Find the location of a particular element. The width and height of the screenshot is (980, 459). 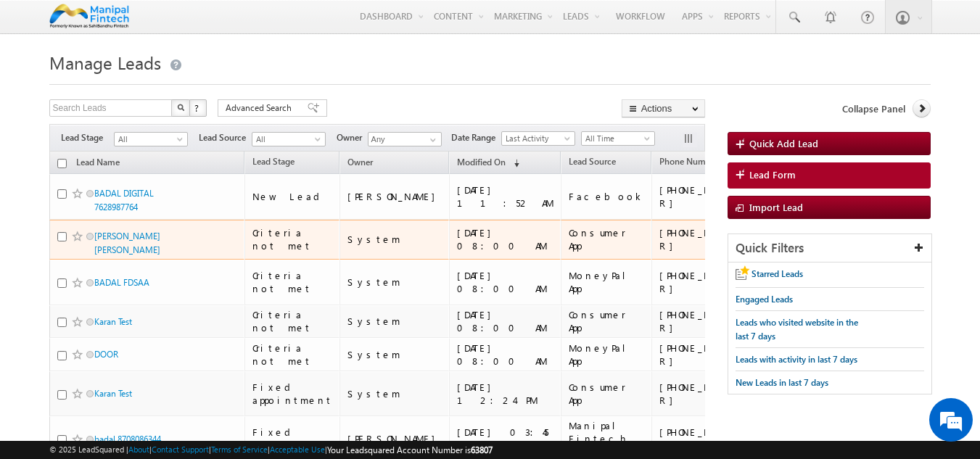

a: All Time is located at coordinates (618, 139).